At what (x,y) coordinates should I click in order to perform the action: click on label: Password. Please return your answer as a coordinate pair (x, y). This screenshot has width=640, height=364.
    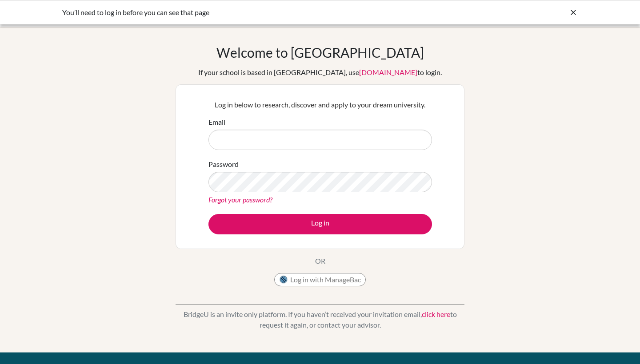
    Looking at the image, I should click on (224, 164).